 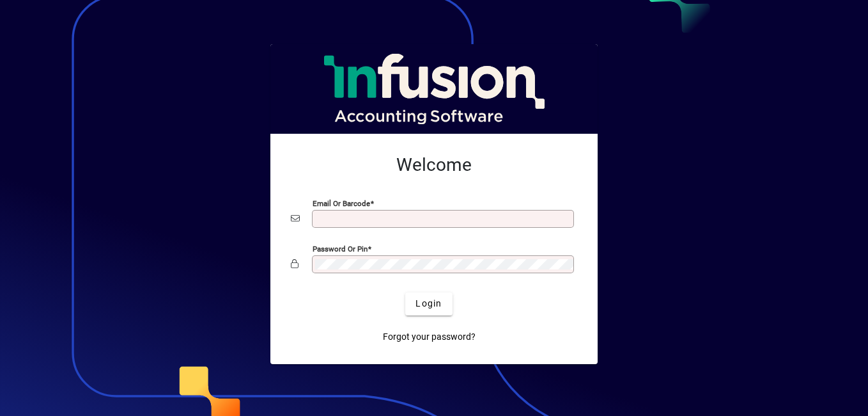 What do you see at coordinates (341, 203) in the screenshot?
I see `mat-label: Email or Barcode` at bounding box center [341, 203].